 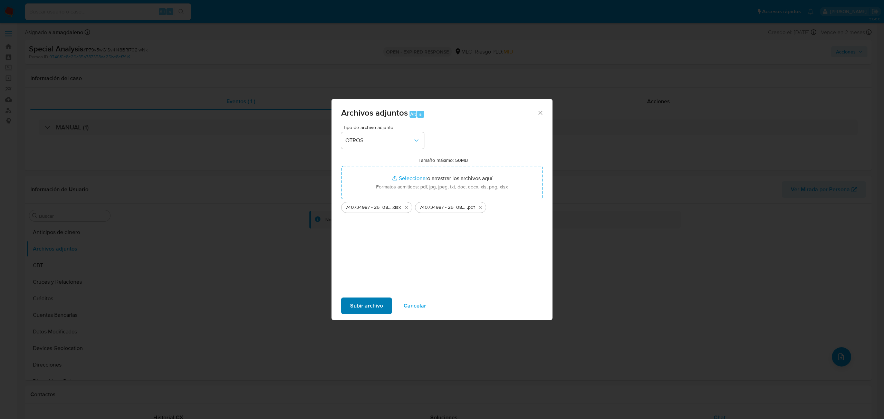 I want to click on button: Cancelar, so click(x=415, y=306).